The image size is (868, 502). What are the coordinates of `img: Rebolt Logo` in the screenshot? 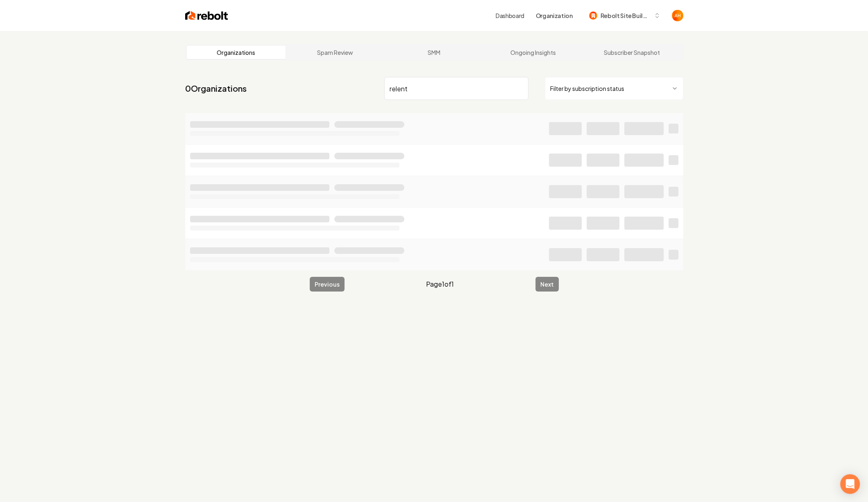 It's located at (206, 15).